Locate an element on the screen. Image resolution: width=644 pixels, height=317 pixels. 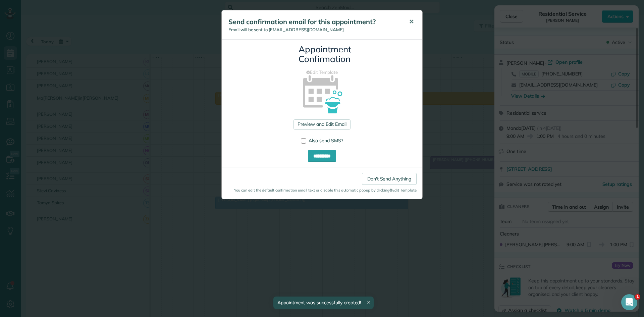
span: Also send SMS? is located at coordinates (326, 140).